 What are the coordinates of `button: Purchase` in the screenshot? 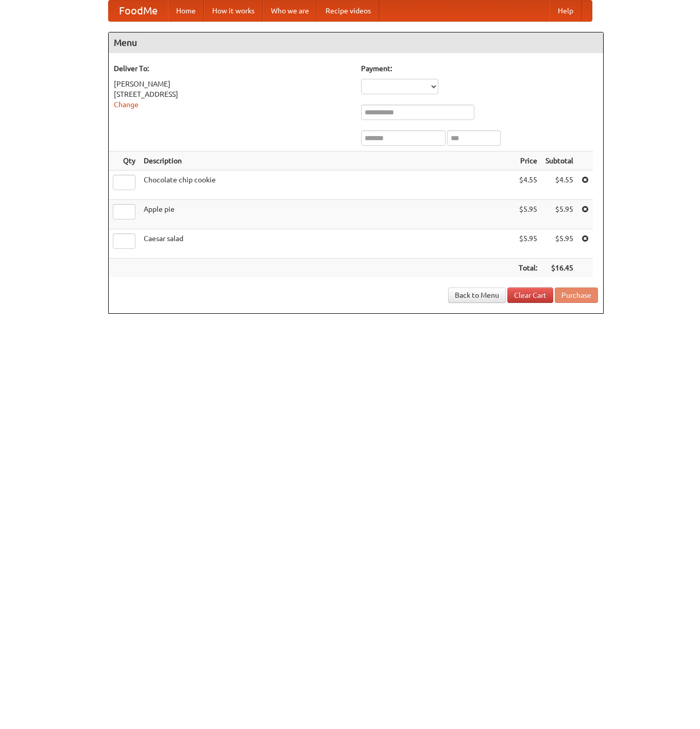 It's located at (576, 296).